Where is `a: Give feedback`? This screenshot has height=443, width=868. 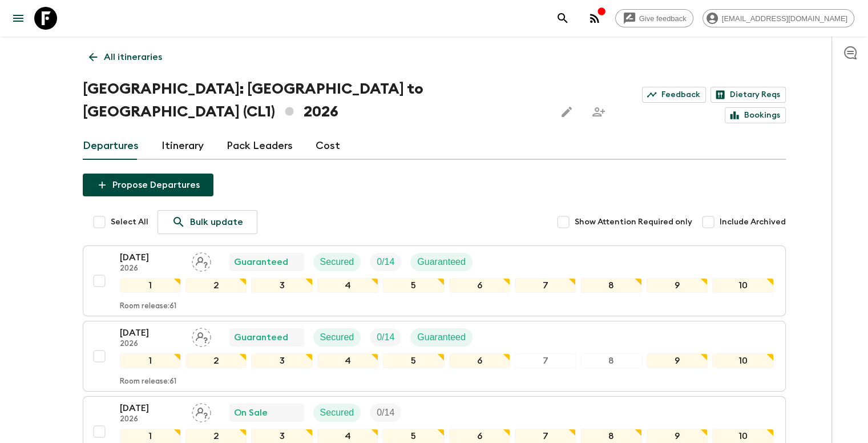 a: Give feedback is located at coordinates (654, 19).